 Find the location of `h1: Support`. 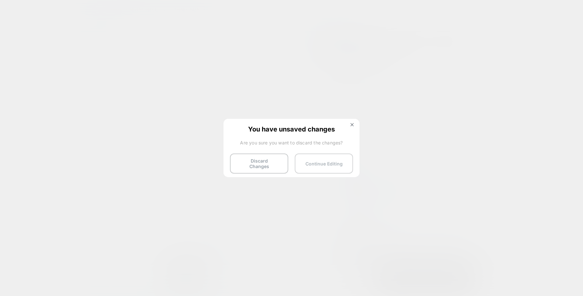

h1: Support is located at coordinates (26, 9).